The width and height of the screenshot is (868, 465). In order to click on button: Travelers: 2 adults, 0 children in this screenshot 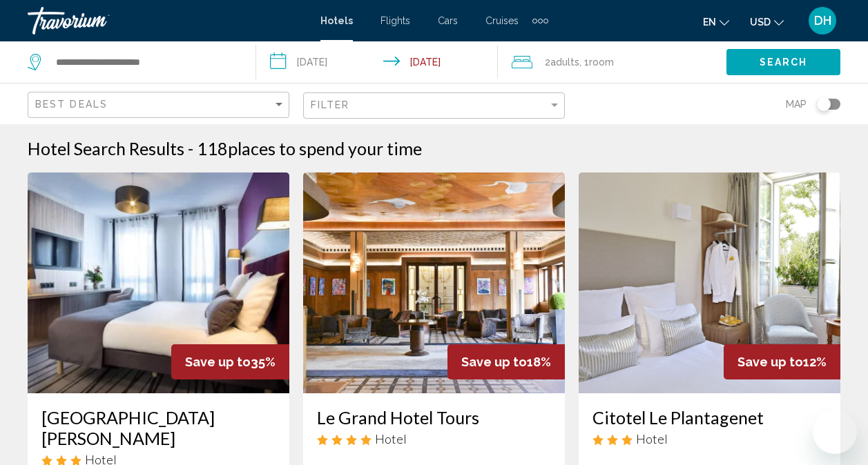, I will do `click(612, 62)`.